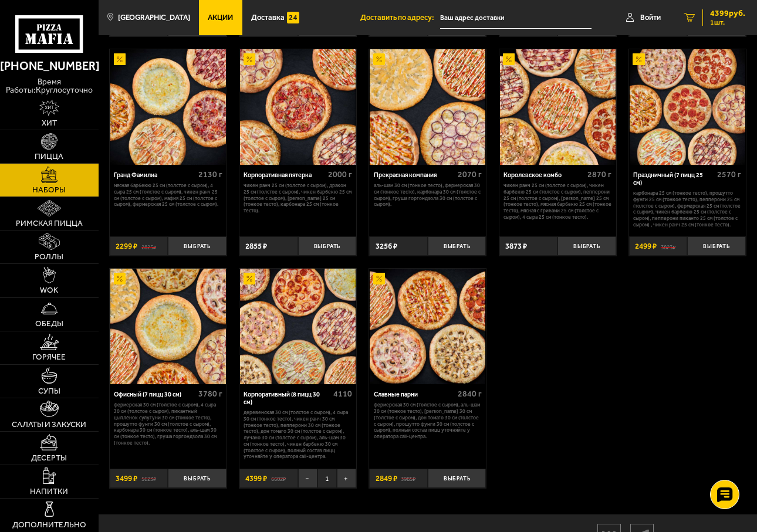 The height and width of the screenshot is (532, 757). Describe the element at coordinates (286, 399) in the screenshot. I see `div: Корпоративный (8 пицц 30 см)` at that location.